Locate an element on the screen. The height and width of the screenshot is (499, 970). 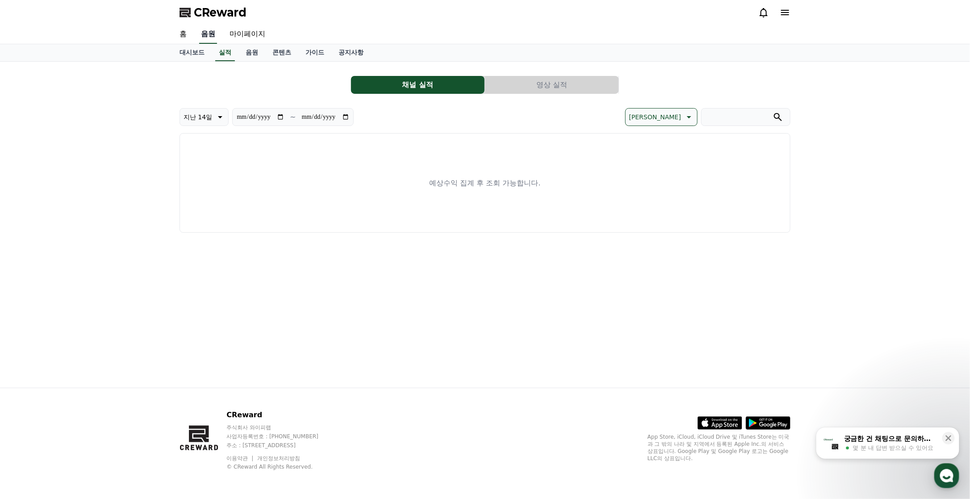
a: 마이페이지 is located at coordinates (247, 34).